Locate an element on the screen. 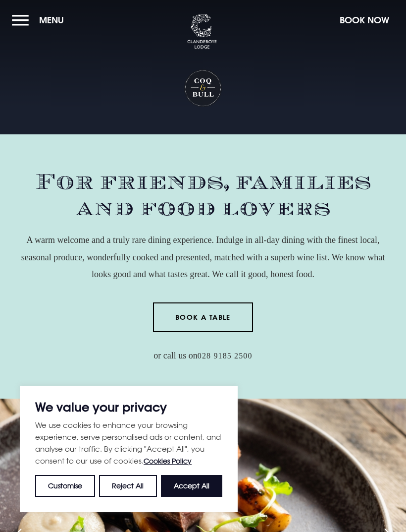  p: We value your privacy is located at coordinates (129, 407).